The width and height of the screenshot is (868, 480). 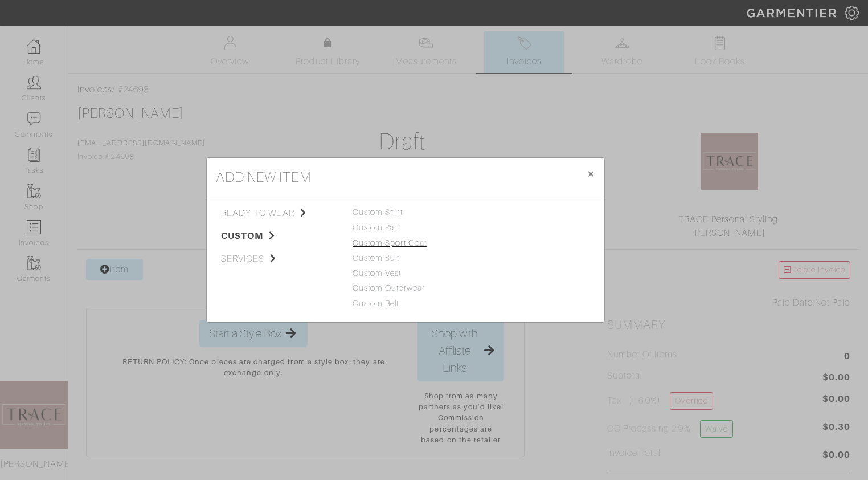 I want to click on a: Custom Vest, so click(x=377, y=273).